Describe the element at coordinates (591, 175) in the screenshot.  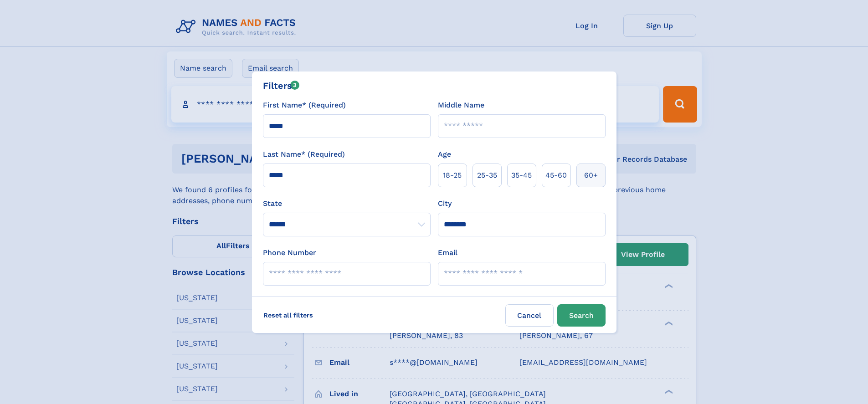
I see `span: 60+` at that location.